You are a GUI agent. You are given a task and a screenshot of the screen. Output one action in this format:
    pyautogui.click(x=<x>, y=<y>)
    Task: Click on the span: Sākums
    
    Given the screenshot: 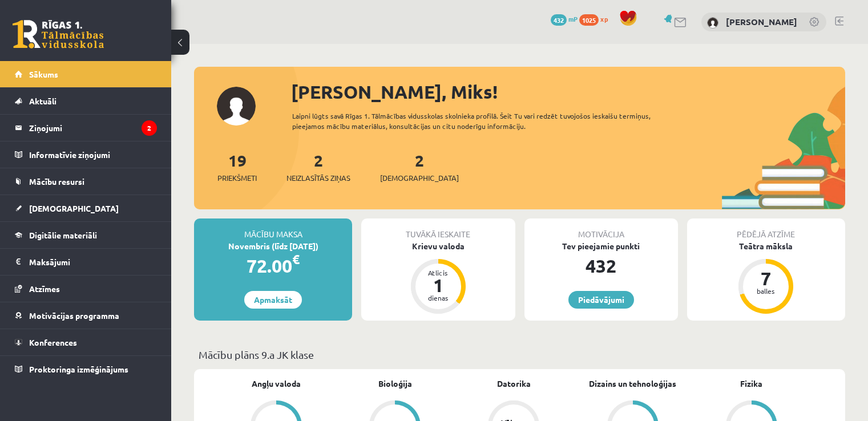 What is the action you would take?
    pyautogui.click(x=43, y=74)
    